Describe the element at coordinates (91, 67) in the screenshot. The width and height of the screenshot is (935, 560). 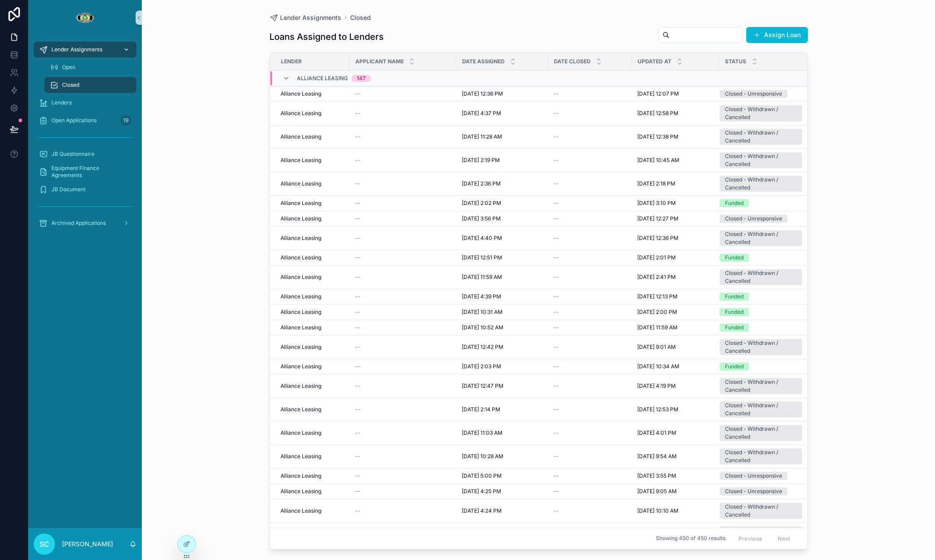
I see `a: Open` at that location.